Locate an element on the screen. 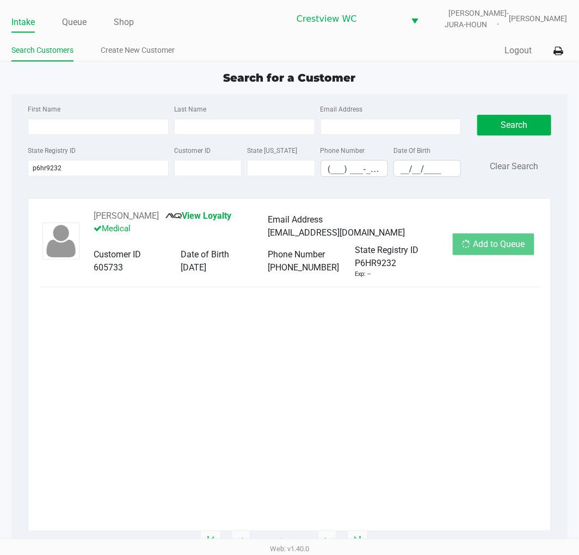  a: Create New Customer is located at coordinates (138, 50).